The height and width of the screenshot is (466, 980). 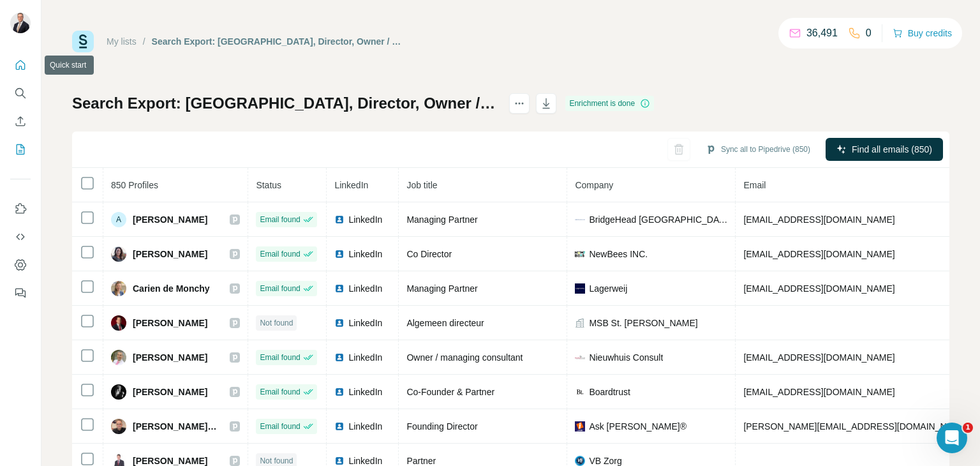 What do you see at coordinates (121, 41) in the screenshot?
I see `a: My lists` at bounding box center [121, 41].